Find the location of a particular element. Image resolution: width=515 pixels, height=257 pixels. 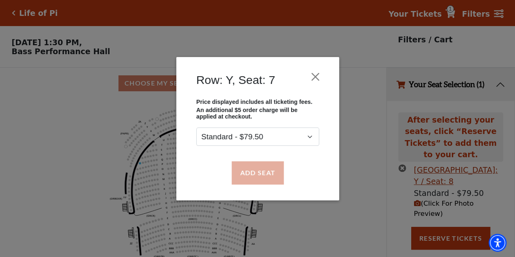

h4: Row: Y, Seat: 7 is located at coordinates (236, 80).